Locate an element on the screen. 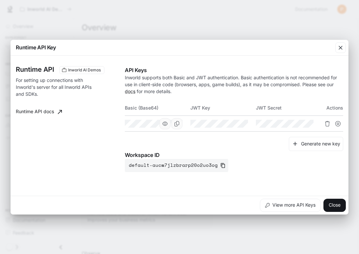 This screenshot has height=254, width=359. th: Actions is located at coordinates (332, 108).